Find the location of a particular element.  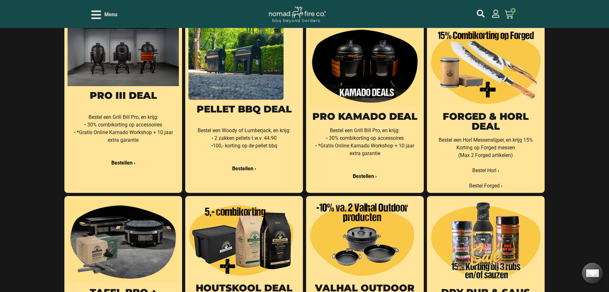

a: PRO III Deal is located at coordinates (123, 95).